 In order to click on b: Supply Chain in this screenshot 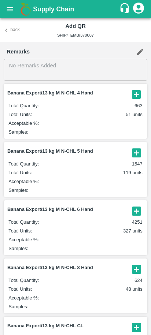, I will do `click(54, 9)`.